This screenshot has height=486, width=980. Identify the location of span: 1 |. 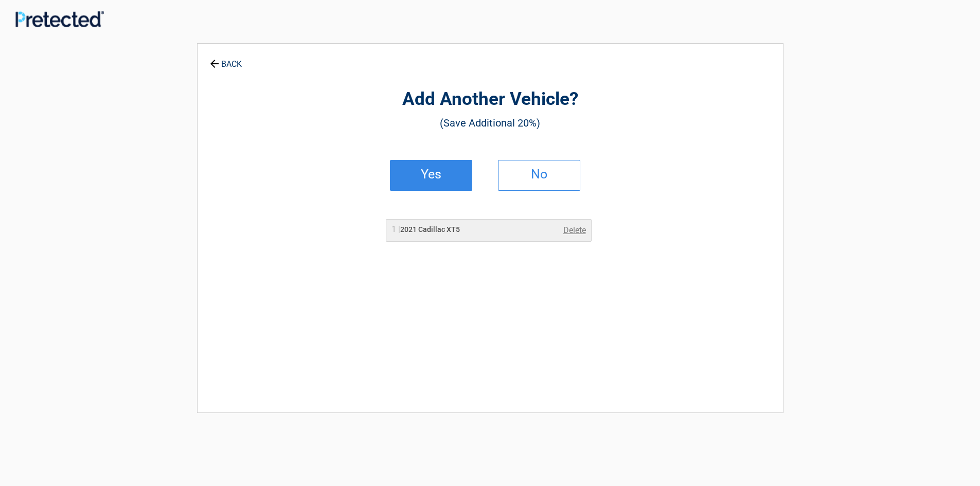
(396, 229).